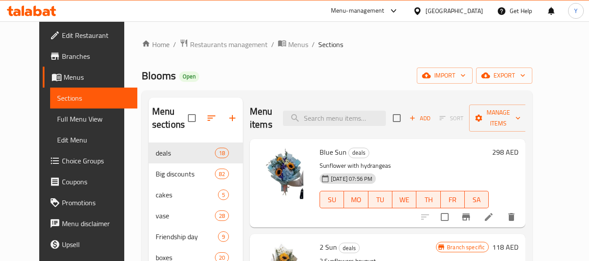 The image size is (589, 261). I want to click on button: SU, so click(332, 200).